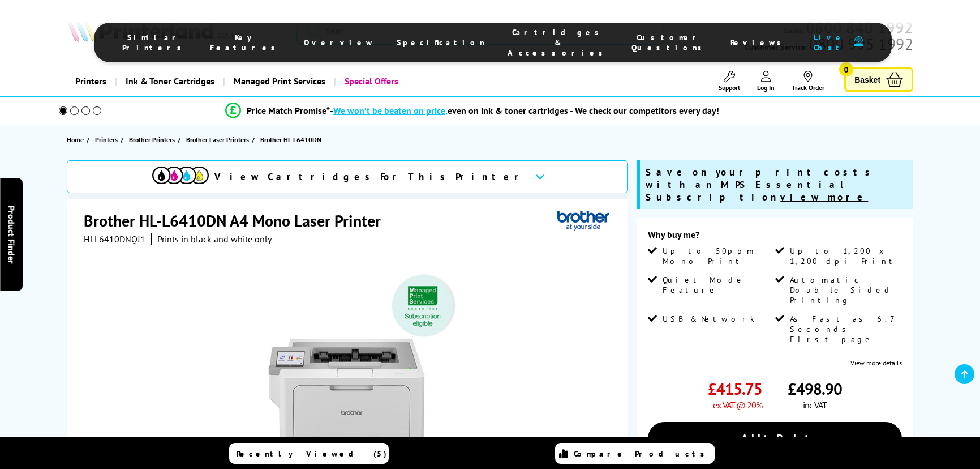 The image size is (980, 469). I want to click on a: View more details, so click(876, 363).